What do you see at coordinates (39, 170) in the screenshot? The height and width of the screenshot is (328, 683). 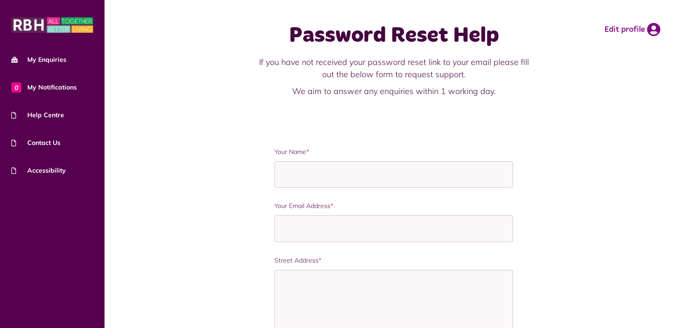 I see `span: Accessibility` at bounding box center [39, 170].